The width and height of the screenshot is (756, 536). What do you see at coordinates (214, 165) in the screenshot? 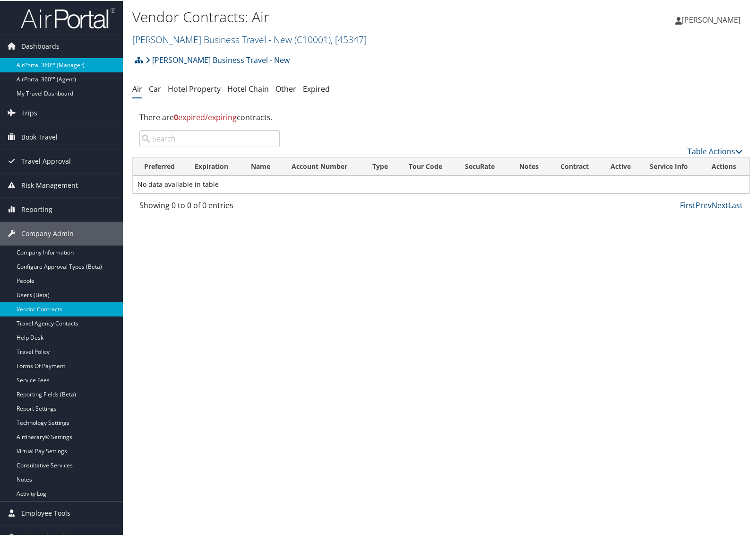
I see `th: Expiration: activate to sort column ascending` at bounding box center [214, 165].